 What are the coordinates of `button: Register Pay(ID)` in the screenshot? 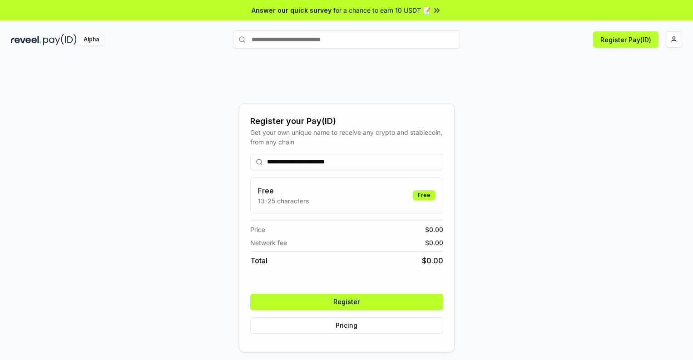 It's located at (625, 39).